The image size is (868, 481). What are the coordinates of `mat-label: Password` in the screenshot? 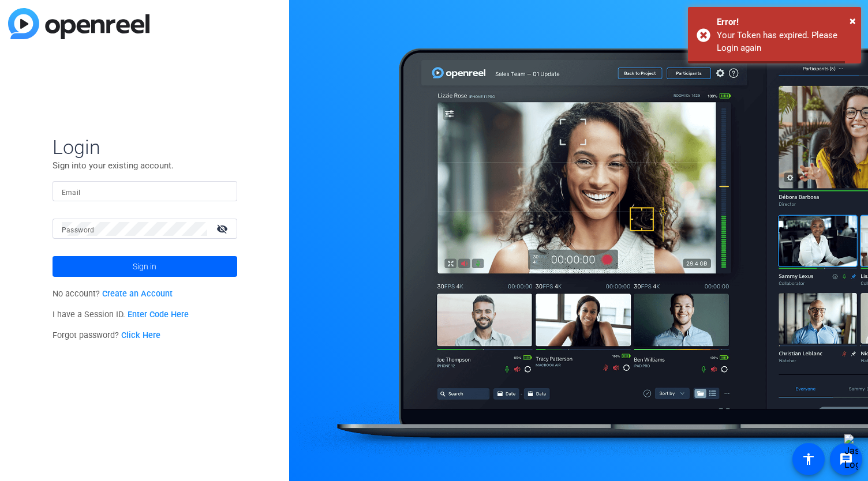 It's located at (78, 230).